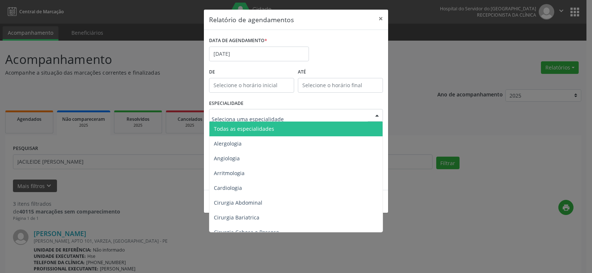 This screenshot has height=273, width=592. What do you see at coordinates (244, 129) in the screenshot?
I see `span: Todas as especialidades` at bounding box center [244, 129].